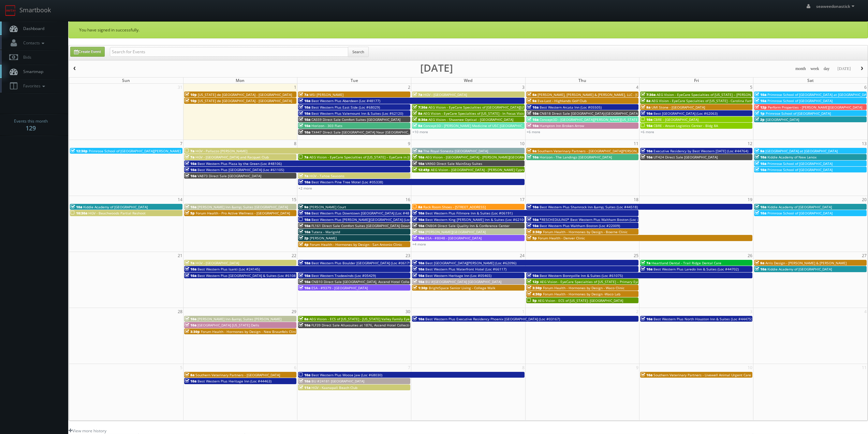 This screenshot has width=868, height=434. Describe the element at coordinates (88, 431) in the screenshot. I see `a: View more history` at that location.